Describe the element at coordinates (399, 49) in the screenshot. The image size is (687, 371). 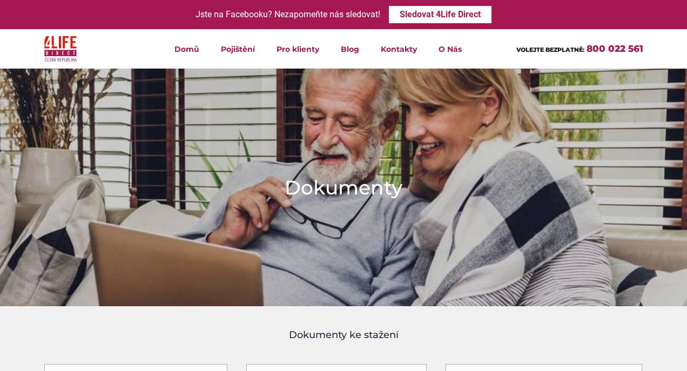
I see `a: Kontakty` at that location.